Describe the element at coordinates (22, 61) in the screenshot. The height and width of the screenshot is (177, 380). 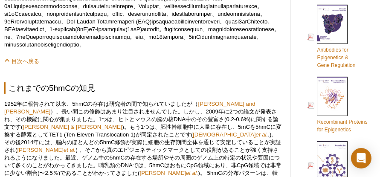
I see `a: 目次へ戻る` at that location.